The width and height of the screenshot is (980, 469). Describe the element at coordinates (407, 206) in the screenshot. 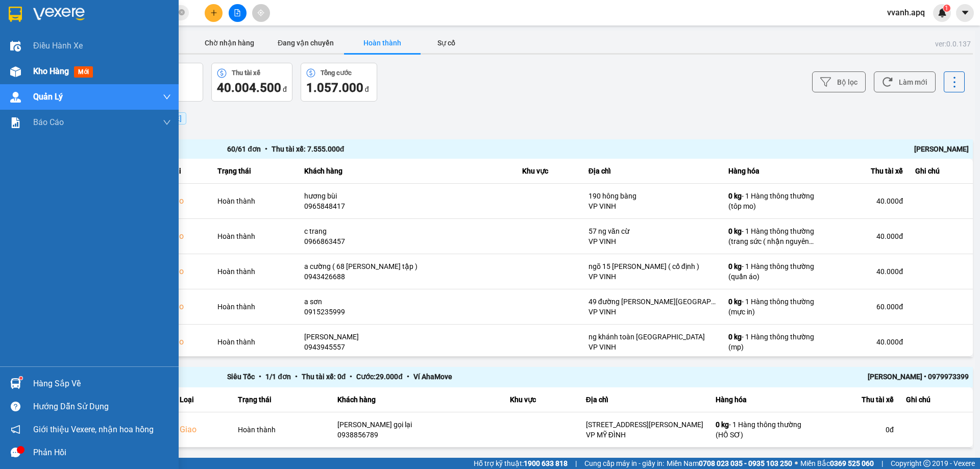

I see `div: 0965848417` at that location.